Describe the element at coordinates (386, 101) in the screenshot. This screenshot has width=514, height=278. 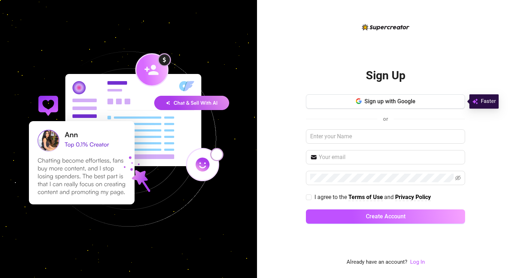
I see `button: Sign up with Google` at that location.